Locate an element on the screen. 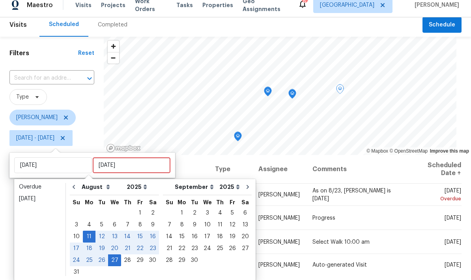 The image size is (471, 280). button: Zoom in is located at coordinates (113, 46).